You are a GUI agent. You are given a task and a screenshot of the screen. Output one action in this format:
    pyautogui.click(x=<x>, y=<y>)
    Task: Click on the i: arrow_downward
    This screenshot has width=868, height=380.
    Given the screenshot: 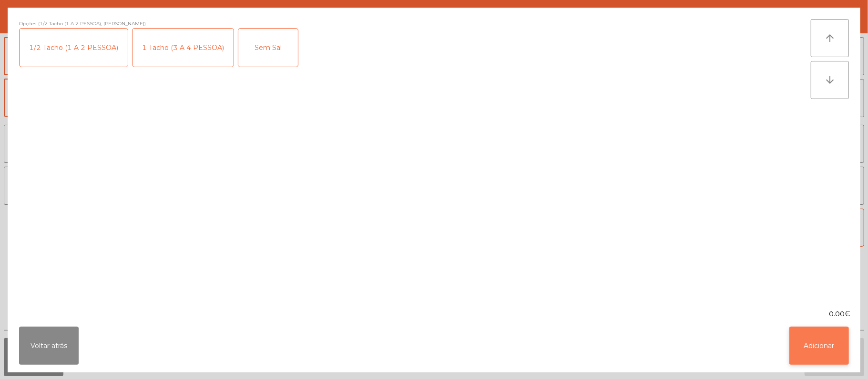 What is the action you would take?
    pyautogui.click(x=830, y=80)
    